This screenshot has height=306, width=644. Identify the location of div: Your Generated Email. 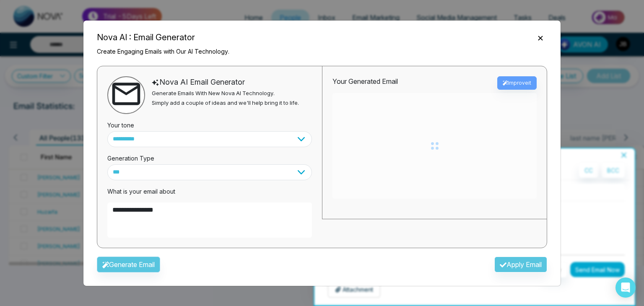
(366, 83).